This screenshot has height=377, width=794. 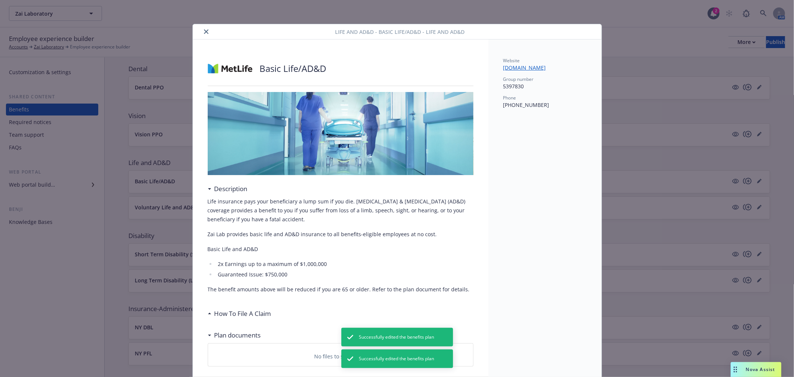 What do you see at coordinates (735, 369) in the screenshot?
I see `div: Drag to move` at bounding box center [735, 369].